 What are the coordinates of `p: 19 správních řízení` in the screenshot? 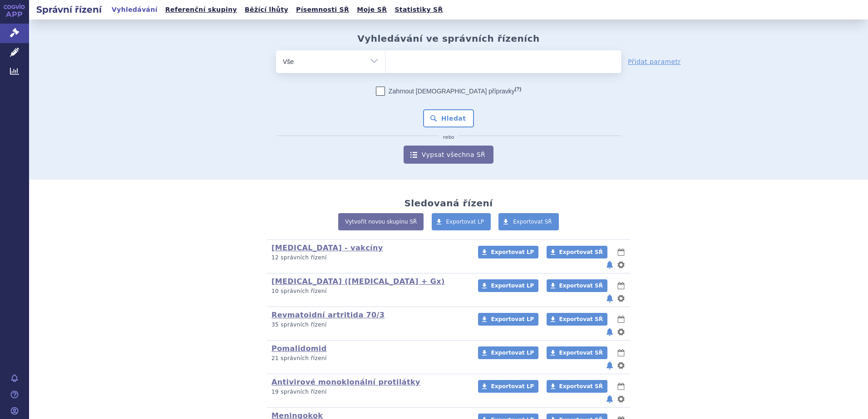 It's located at (369, 392).